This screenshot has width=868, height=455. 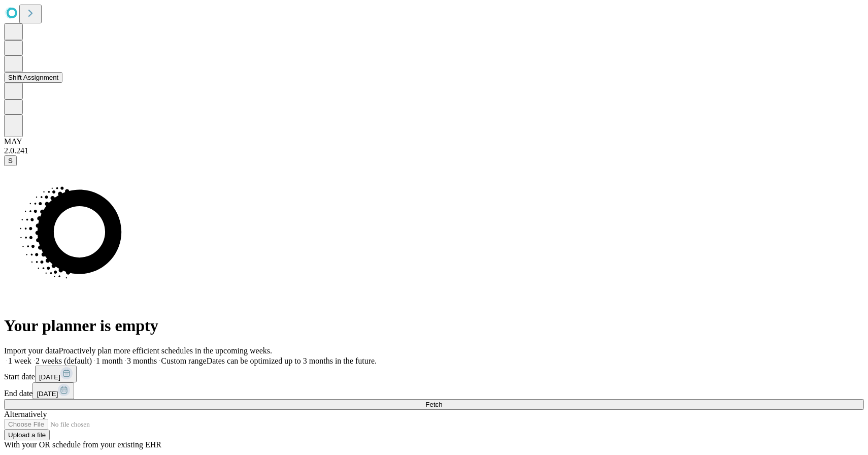 What do you see at coordinates (434, 391) in the screenshot?
I see `div: End date` at bounding box center [434, 391].